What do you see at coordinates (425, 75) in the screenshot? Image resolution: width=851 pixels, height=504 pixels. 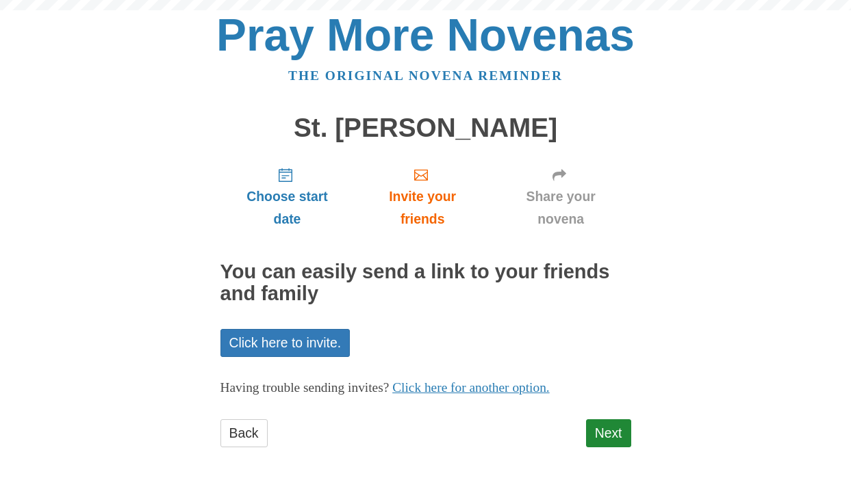 I see `a: The original novena reminder` at bounding box center [425, 75].